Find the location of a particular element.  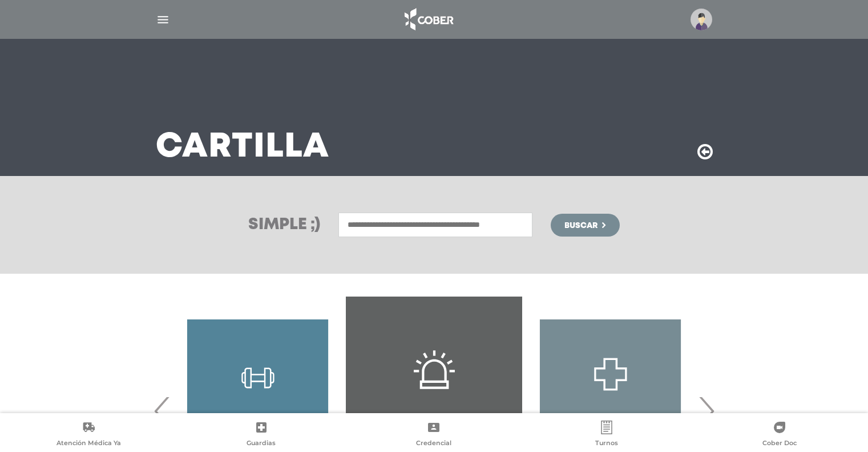

span: Credencial is located at coordinates (433, 444).